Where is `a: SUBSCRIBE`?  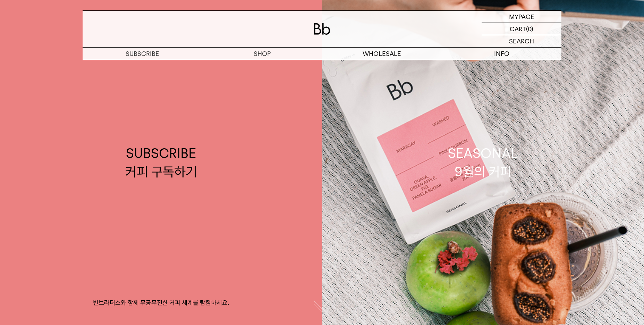 a: SUBSCRIBE is located at coordinates (142, 53).